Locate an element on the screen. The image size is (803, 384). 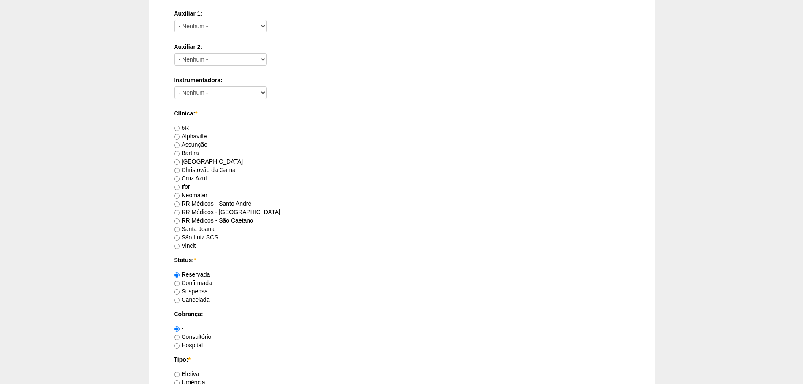
label: Cruz Azul is located at coordinates (191, 178).